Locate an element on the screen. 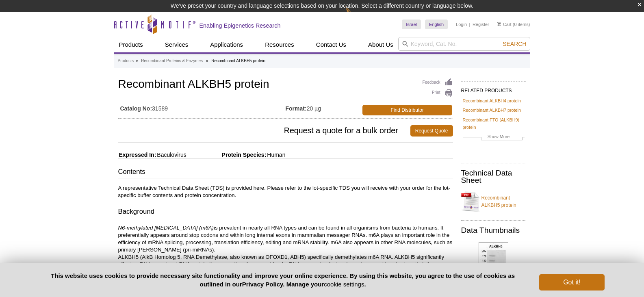  span: Protein Species: is located at coordinates (227, 155).